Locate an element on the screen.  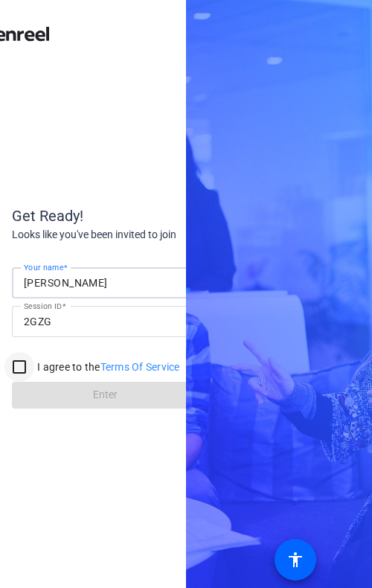
label: I agree to the is located at coordinates (107, 367).